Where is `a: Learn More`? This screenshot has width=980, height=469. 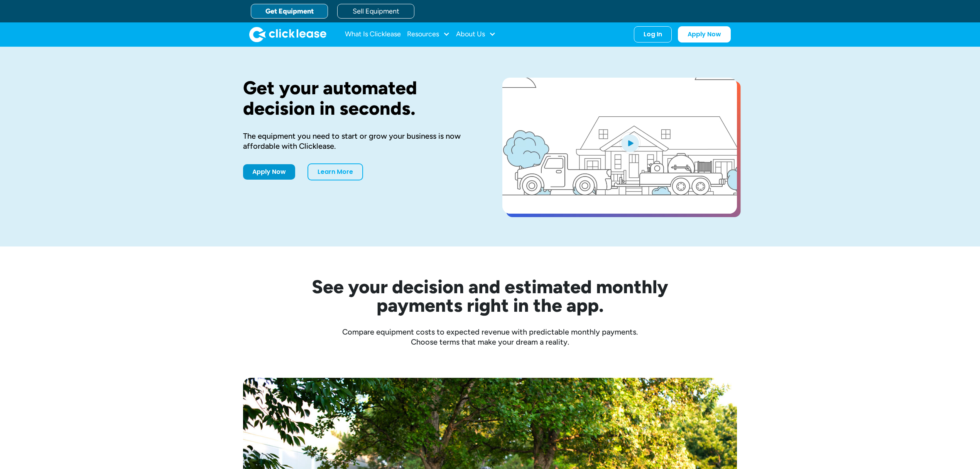
a: Learn More is located at coordinates (335, 172).